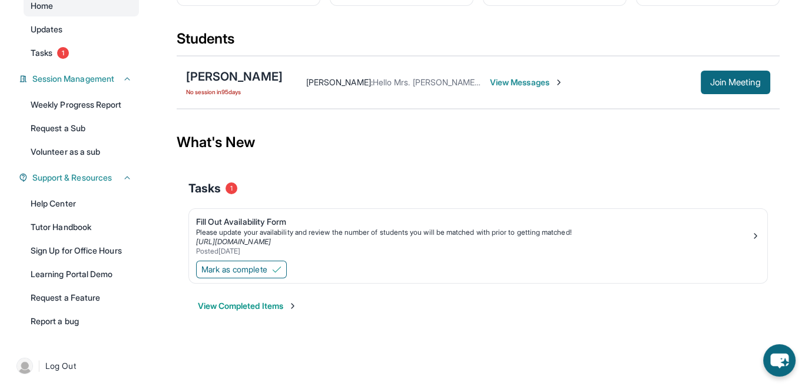  I want to click on button: View Completed Items, so click(247, 306).